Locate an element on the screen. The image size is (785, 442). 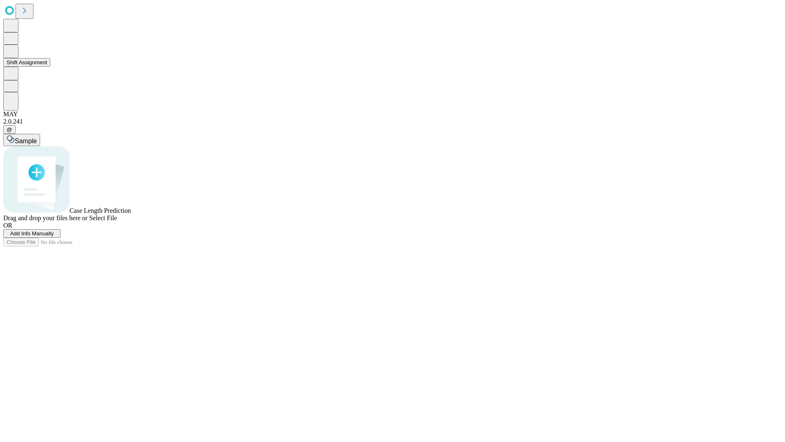
span: Select File is located at coordinates (103, 218).